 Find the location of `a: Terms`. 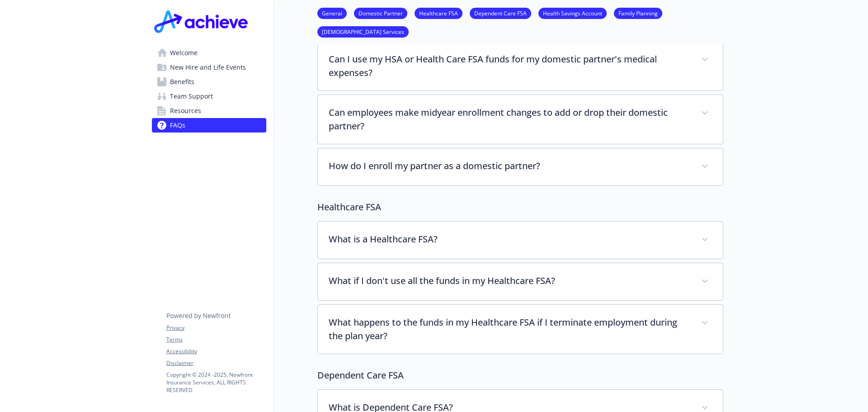

a: Terms is located at coordinates (216, 340).